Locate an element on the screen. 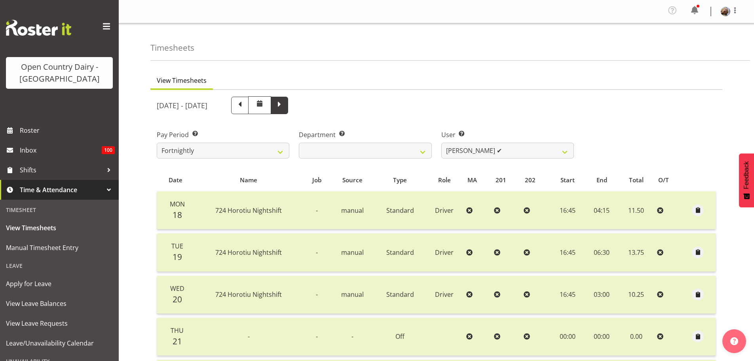 Image resolution: width=754 pixels, height=361 pixels. span: Tue is located at coordinates (177, 246).